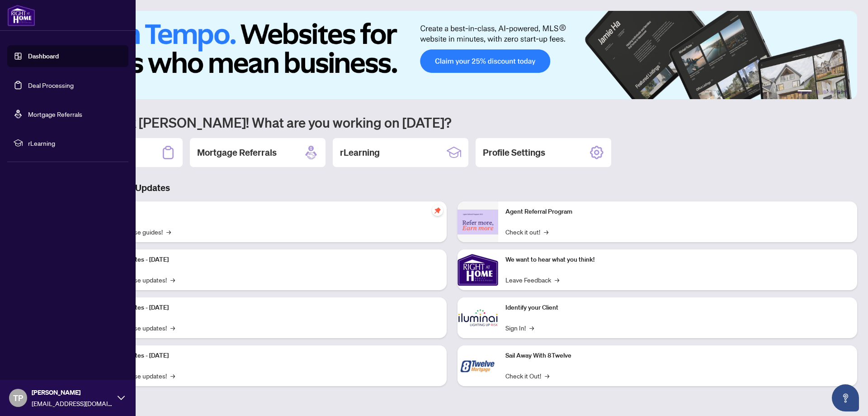 This screenshot has height=416, width=868. Describe the element at coordinates (845, 398) in the screenshot. I see `button: Open asap` at that location.